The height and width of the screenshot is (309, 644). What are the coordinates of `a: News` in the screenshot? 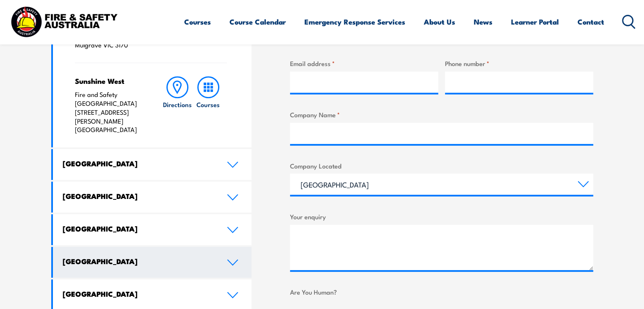 It's located at (483, 22).